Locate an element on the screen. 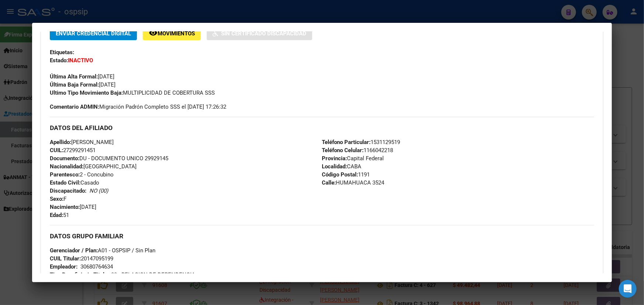 The image size is (644, 305). strong: Nacionalidad: is located at coordinates (67, 166).